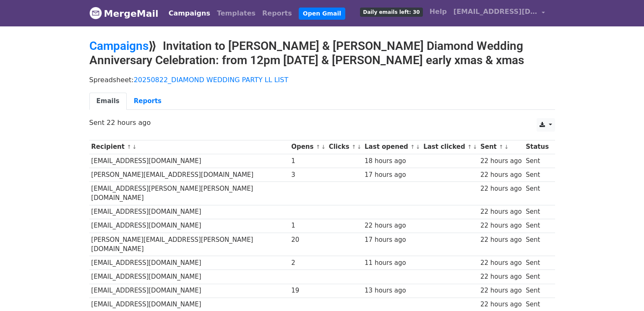  What do you see at coordinates (95, 13) in the screenshot?
I see `img: MergeMail logo` at bounding box center [95, 13].